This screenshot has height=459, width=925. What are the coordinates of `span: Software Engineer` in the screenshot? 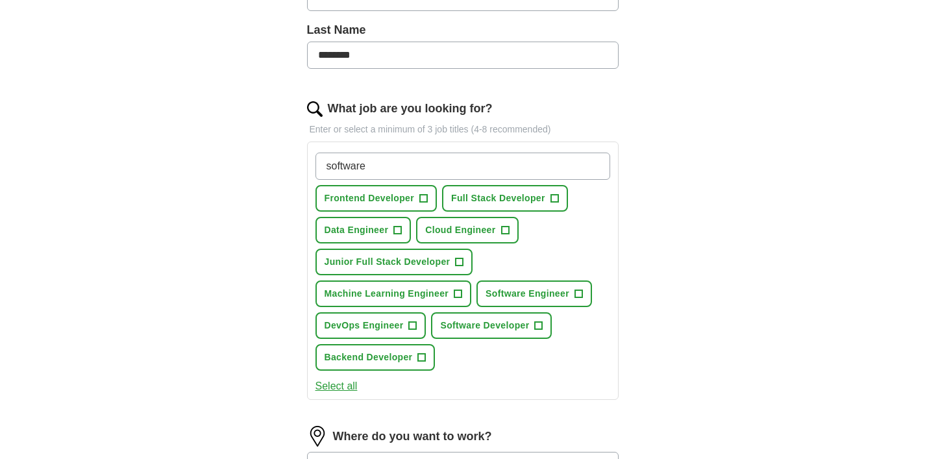 It's located at (527, 293).